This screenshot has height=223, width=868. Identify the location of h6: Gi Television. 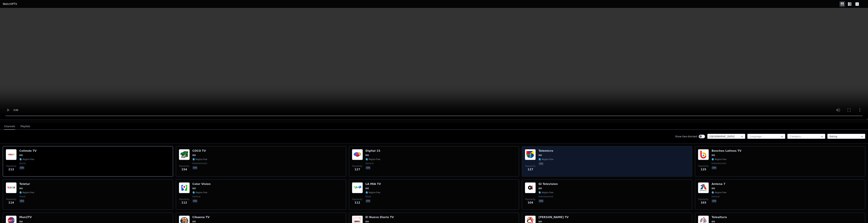
(548, 184).